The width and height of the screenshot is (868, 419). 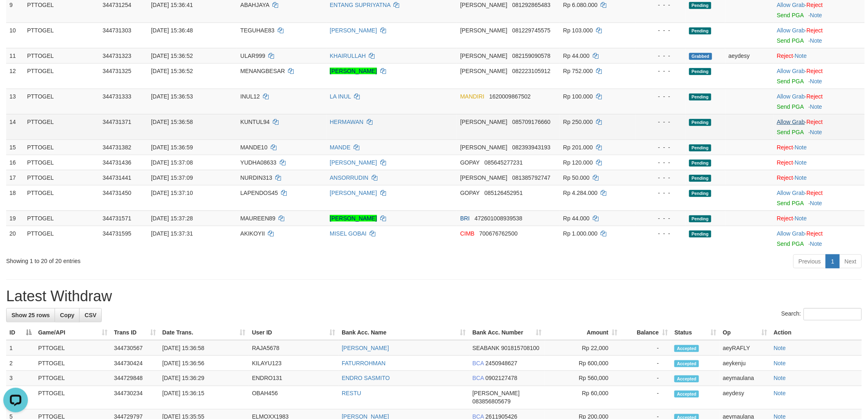 I want to click on span: 344731303, so click(x=117, y=30).